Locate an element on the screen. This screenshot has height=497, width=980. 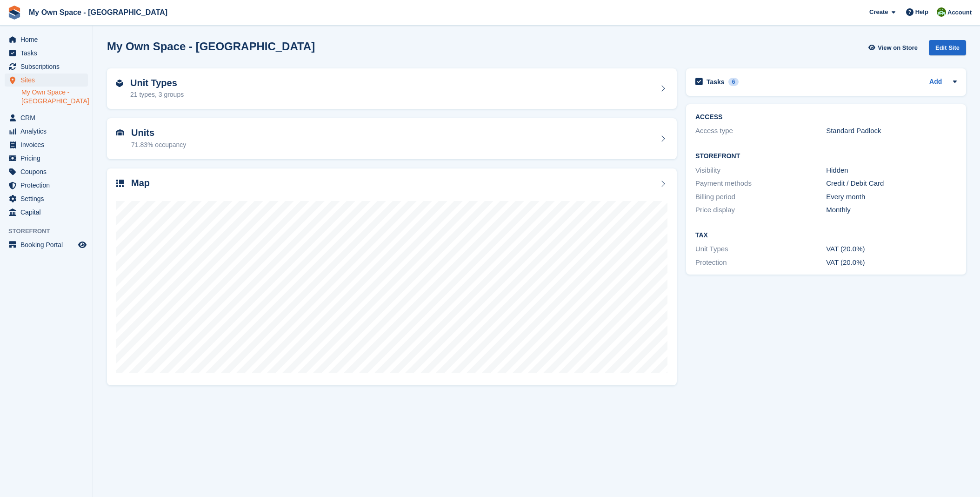
div: Billing period is located at coordinates (761, 197).